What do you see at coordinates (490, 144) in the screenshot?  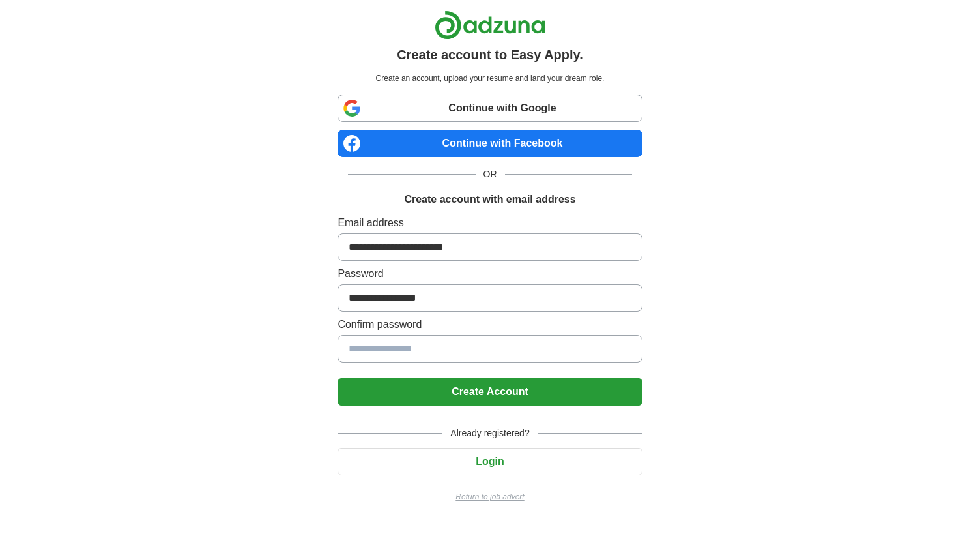 I see `a: Continue with Facebook` at bounding box center [490, 144].